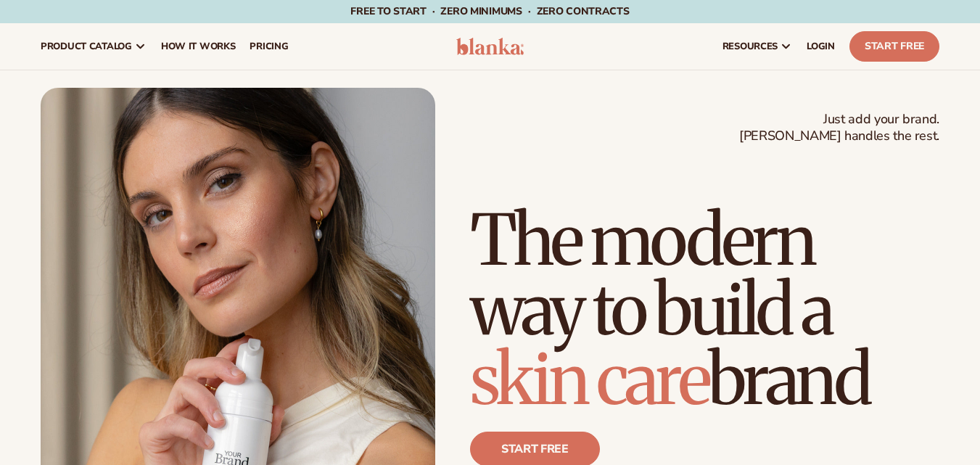 This screenshot has width=980, height=465. Describe the element at coordinates (821, 46) in the screenshot. I see `span: LOGIN` at that location.